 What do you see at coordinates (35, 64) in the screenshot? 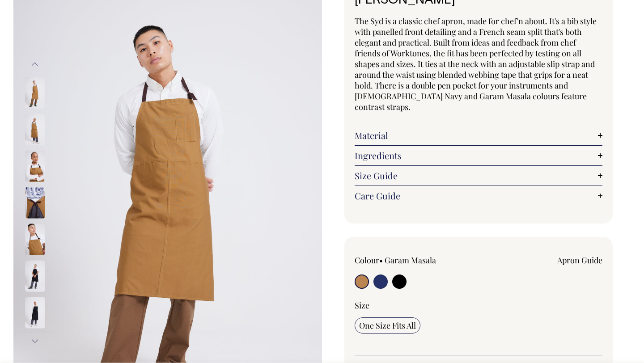
I see `button: Previous` at bounding box center [35, 64].